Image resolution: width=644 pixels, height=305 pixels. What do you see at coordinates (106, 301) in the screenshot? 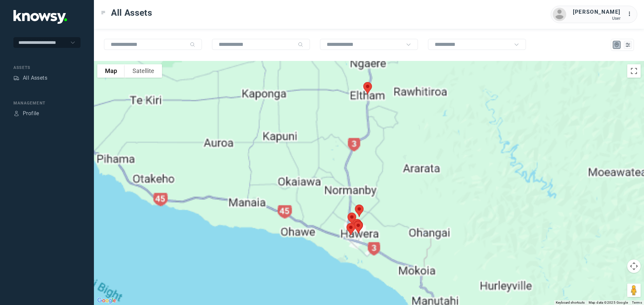
I see `img: Google` at bounding box center [106, 301].